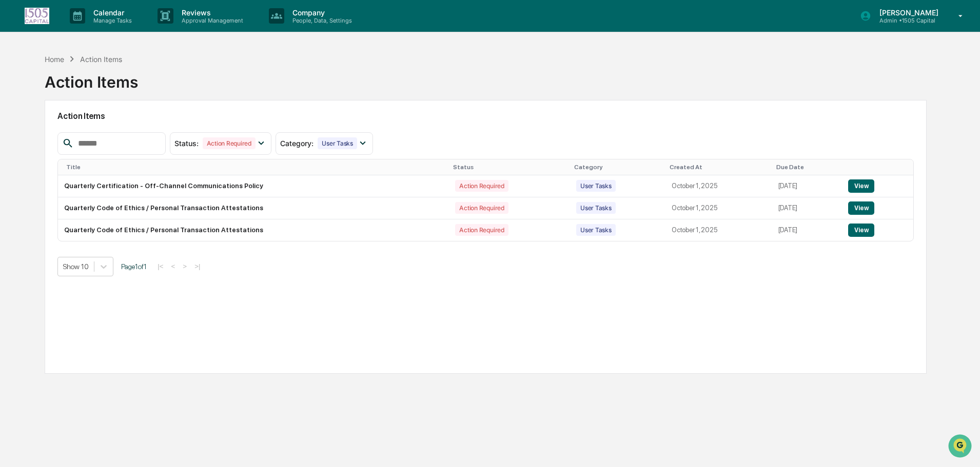 The width and height of the screenshot is (980, 467). What do you see at coordinates (38, 215) in the screenshot?
I see `a: 🖐️Preclearance` at bounding box center [38, 215].